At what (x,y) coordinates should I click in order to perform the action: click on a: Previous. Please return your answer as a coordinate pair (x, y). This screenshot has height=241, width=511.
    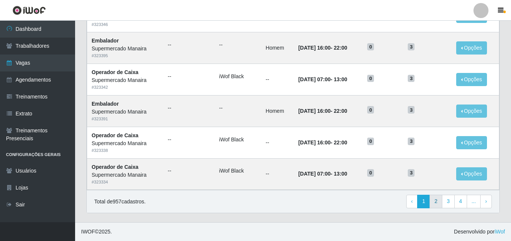
    Looking at the image, I should click on (412, 201).